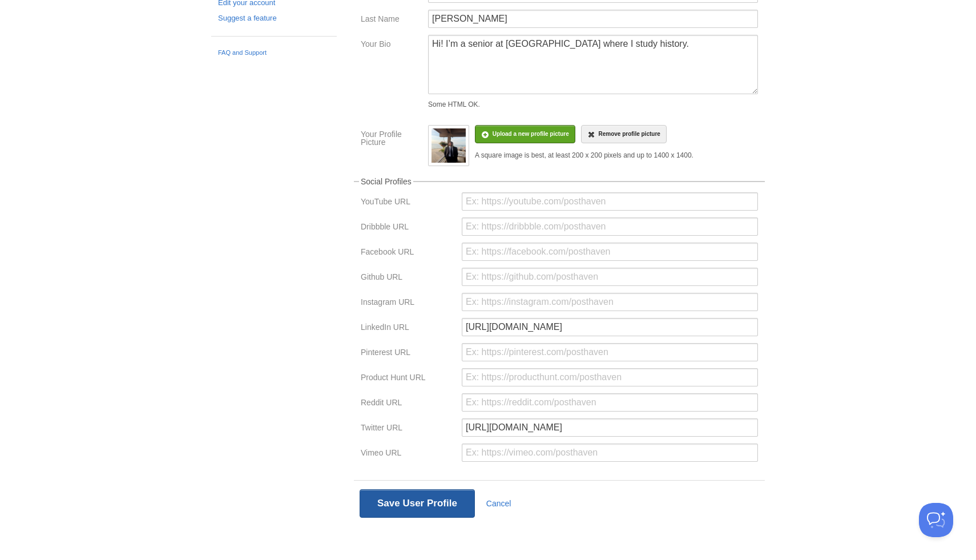 The width and height of the screenshot is (976, 560). What do you see at coordinates (610, 302) in the screenshot?
I see `input: Ex: https://instagram.com/posthaven` at bounding box center [610, 302].